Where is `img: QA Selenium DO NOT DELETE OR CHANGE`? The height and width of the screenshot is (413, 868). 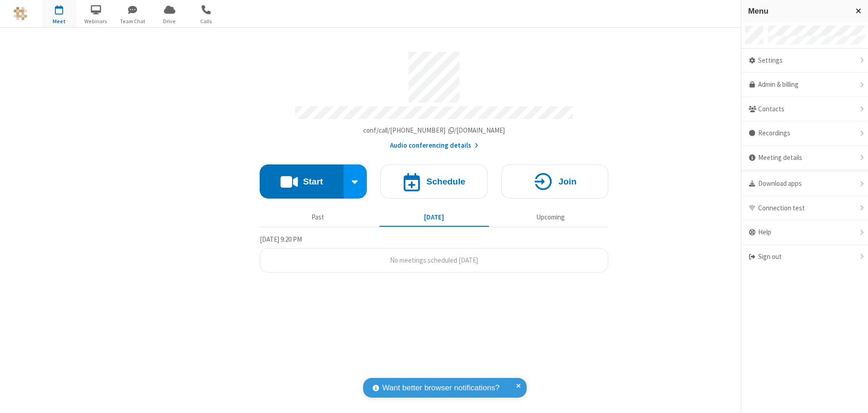
img: QA Selenium DO NOT DELETE OR CHANGE is located at coordinates (20, 14).